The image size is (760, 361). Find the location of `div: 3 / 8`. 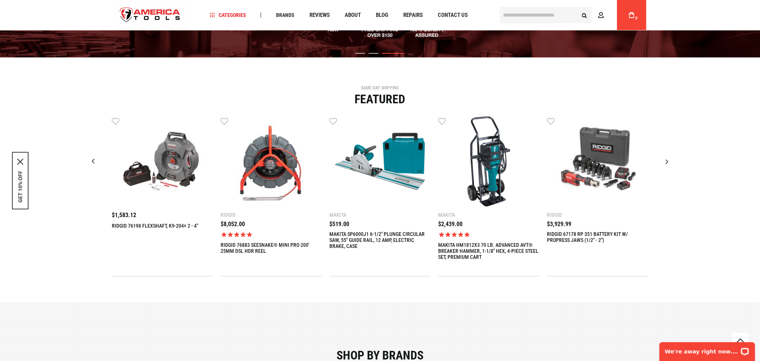

div: 3 / 8 is located at coordinates (380, 196).